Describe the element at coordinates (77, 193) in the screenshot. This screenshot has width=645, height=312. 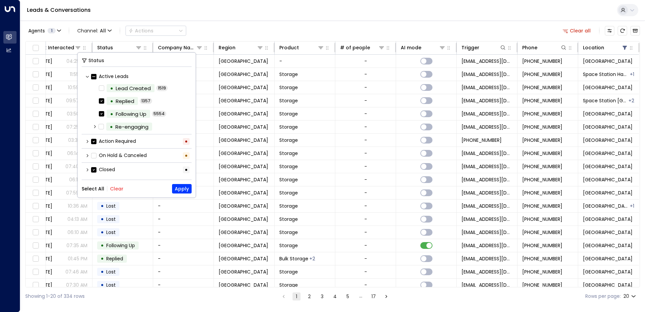
I see `p: 07:59 AM` at that location.